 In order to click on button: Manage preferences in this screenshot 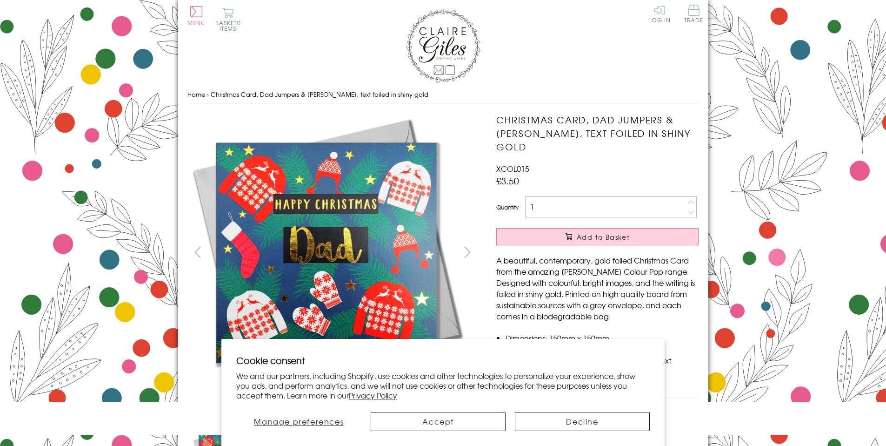, I will do `click(299, 421)`.